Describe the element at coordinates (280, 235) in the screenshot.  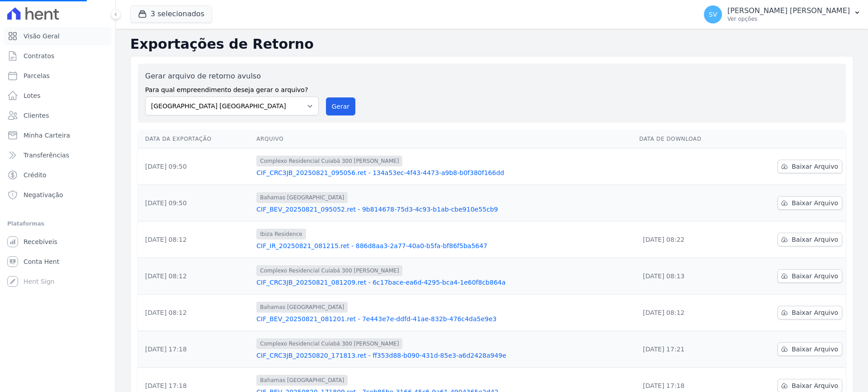
I see `span: Ibiza Residence` at that location.